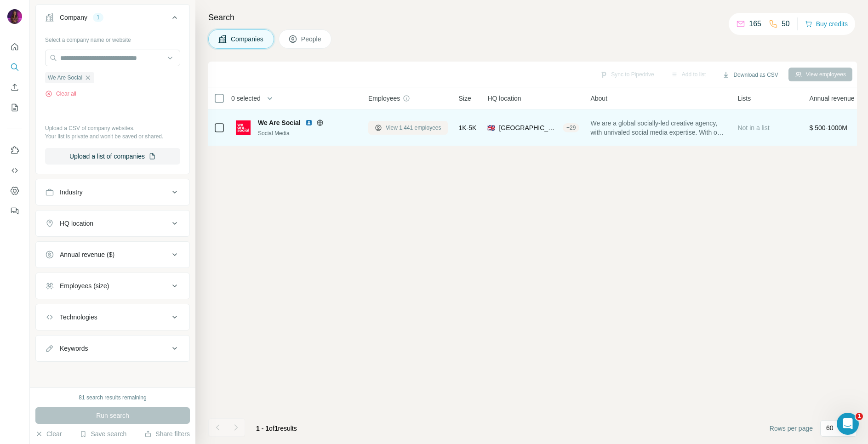  What do you see at coordinates (15, 191) in the screenshot?
I see `button: Dashboard` at bounding box center [15, 191].